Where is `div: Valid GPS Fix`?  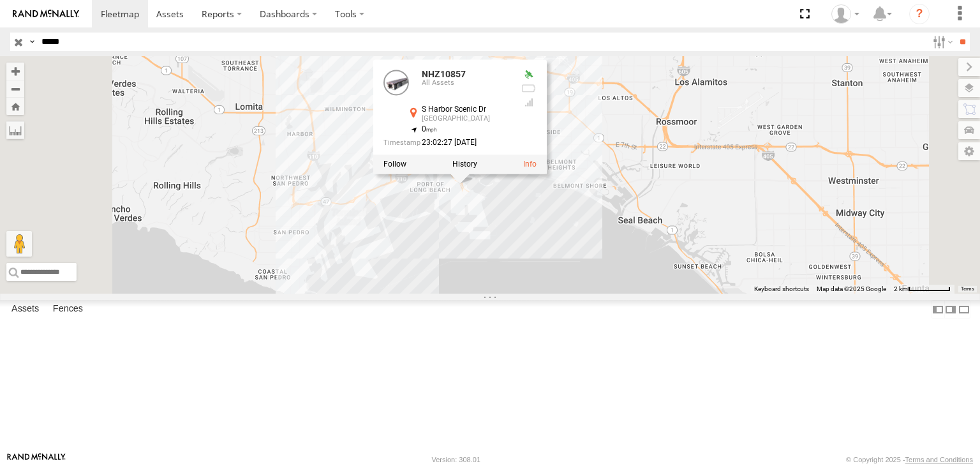
div: Valid GPS Fix is located at coordinates (529, 75).